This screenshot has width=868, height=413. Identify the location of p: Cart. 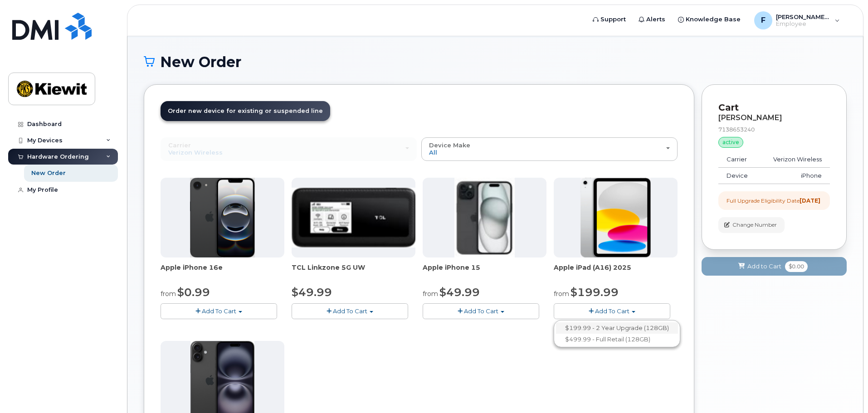
(774, 107).